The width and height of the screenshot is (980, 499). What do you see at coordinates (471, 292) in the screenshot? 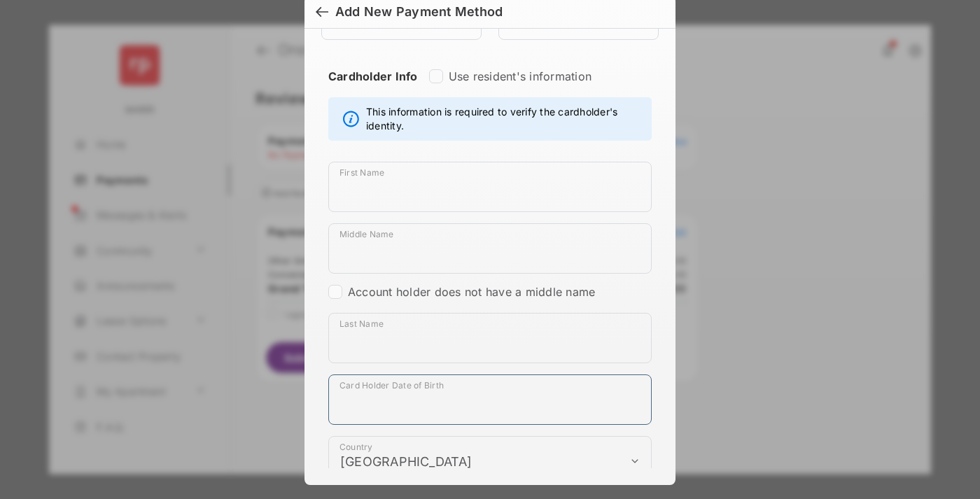
I see `label: Account holder does not have a middle name` at bounding box center [471, 292].